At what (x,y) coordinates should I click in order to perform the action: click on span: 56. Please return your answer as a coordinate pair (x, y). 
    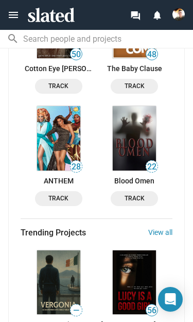
    Looking at the image, I should click on (152, 311).